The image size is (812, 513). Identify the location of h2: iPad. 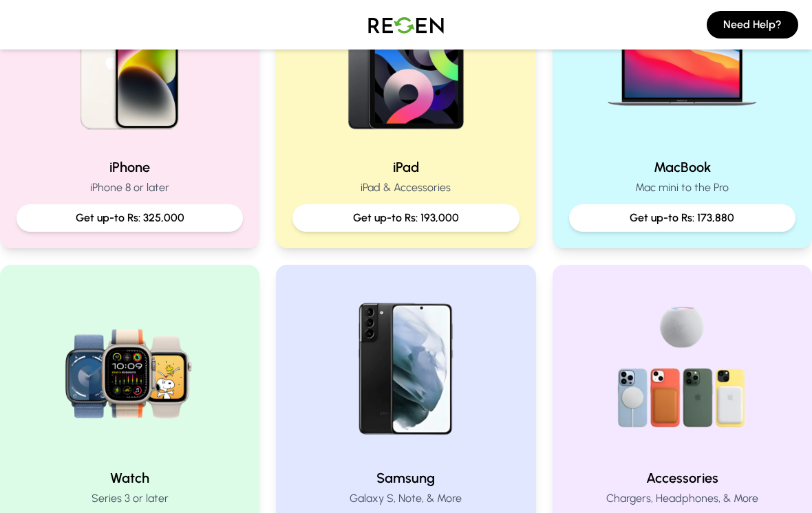
(405, 167).